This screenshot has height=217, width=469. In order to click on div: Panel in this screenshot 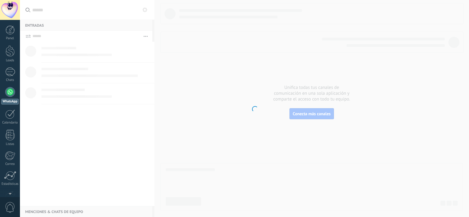, I will do `click(10, 38)`.